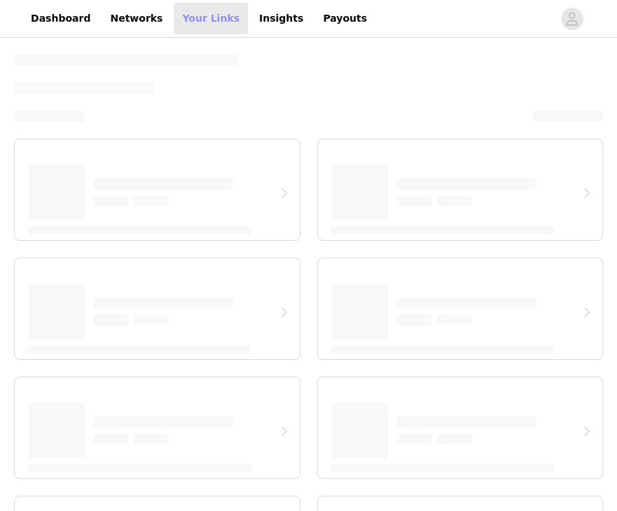  Describe the element at coordinates (136, 18) in the screenshot. I see `a: Networks` at that location.